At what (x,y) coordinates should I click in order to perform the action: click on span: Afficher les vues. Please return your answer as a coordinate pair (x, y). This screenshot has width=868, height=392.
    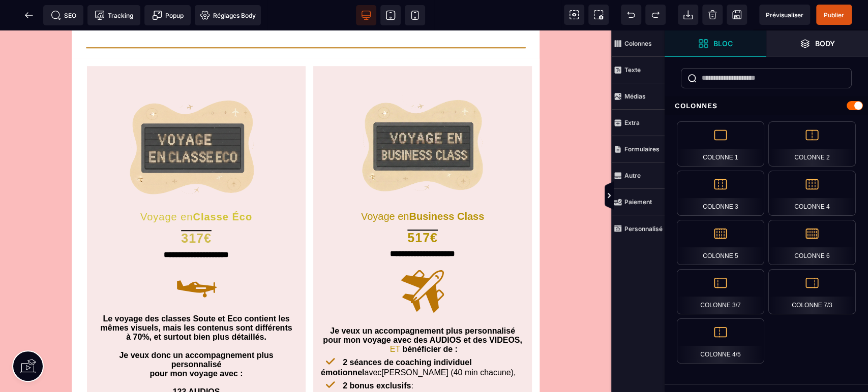
    Looking at the image, I should click on (670, 196).